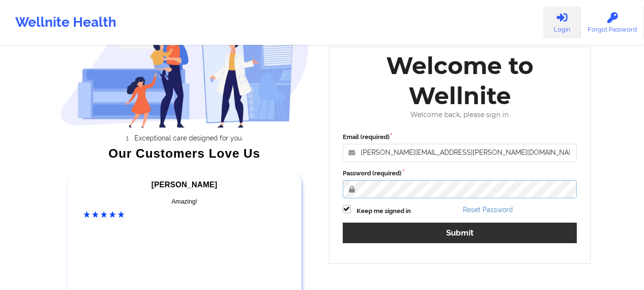 The width and height of the screenshot is (644, 290). I want to click on input: Email address, so click(460, 153).